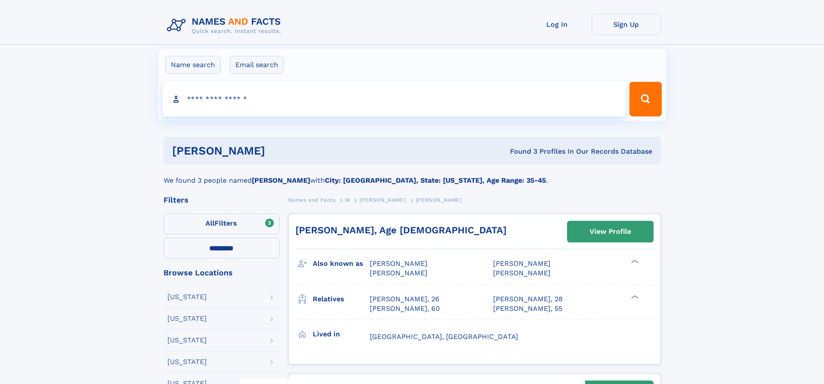  I want to click on h3: Relatives, so click(341, 299).